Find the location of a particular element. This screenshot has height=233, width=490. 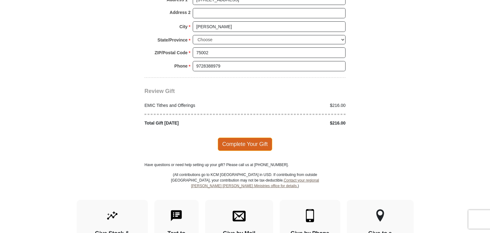

span: Complete Your Gift is located at coordinates (245, 144).